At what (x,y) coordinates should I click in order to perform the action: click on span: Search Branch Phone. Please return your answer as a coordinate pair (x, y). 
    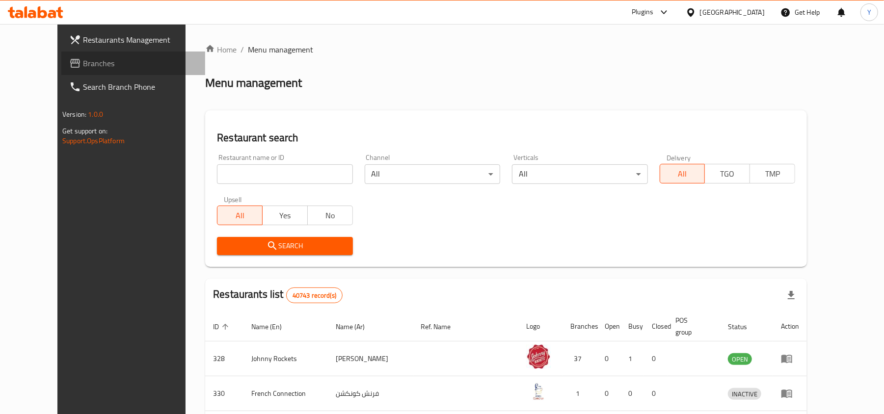
    Looking at the image, I should click on (140, 87).